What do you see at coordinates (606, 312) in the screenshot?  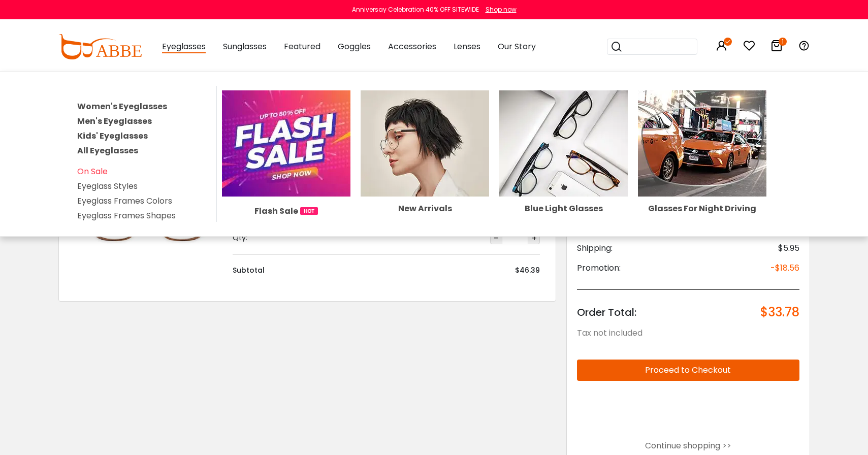 I see `span: Order Total:` at bounding box center [606, 312].